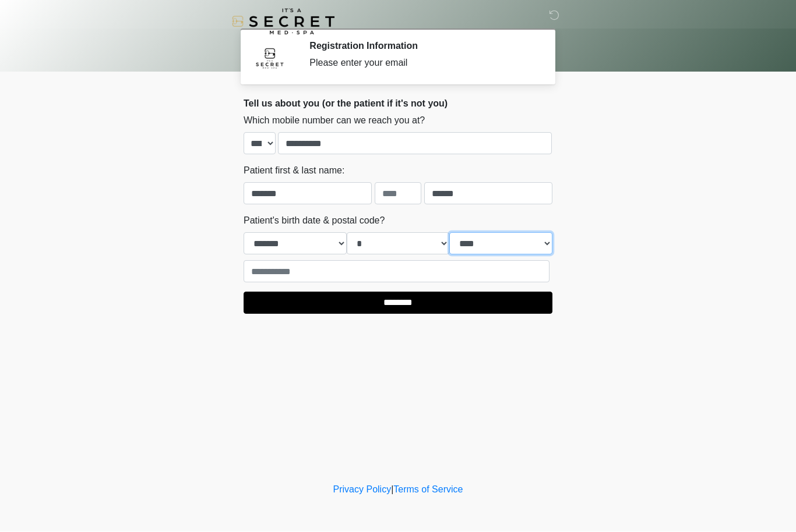 Image resolution: width=796 pixels, height=532 pixels. Describe the element at coordinates (293, 171) in the screenshot. I see `label: Patient first & last name:` at that location.